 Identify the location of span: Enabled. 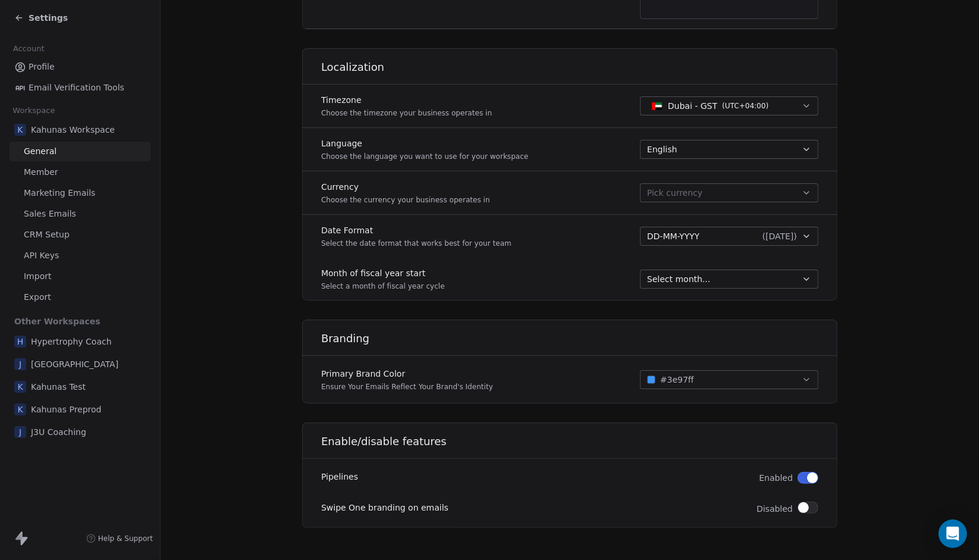
(776, 478).